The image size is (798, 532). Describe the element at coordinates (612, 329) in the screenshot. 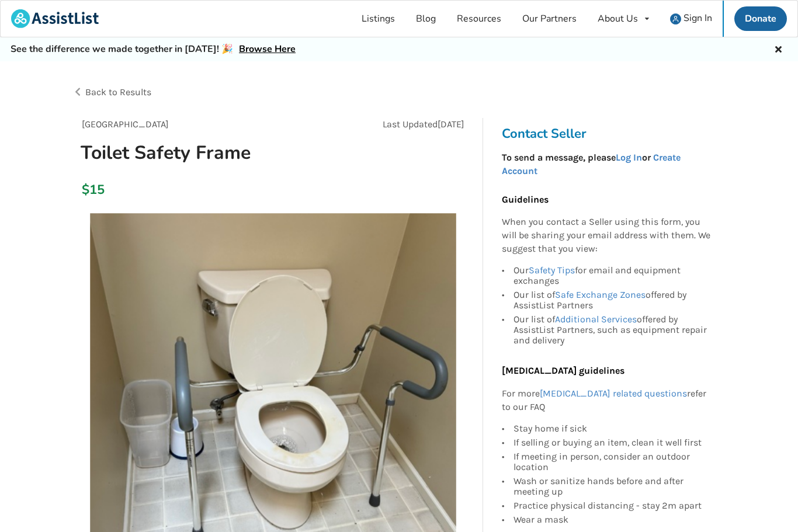

I see `div: Our list of offered by AssistList Partners, such as equipment repair and delivery` at that location.